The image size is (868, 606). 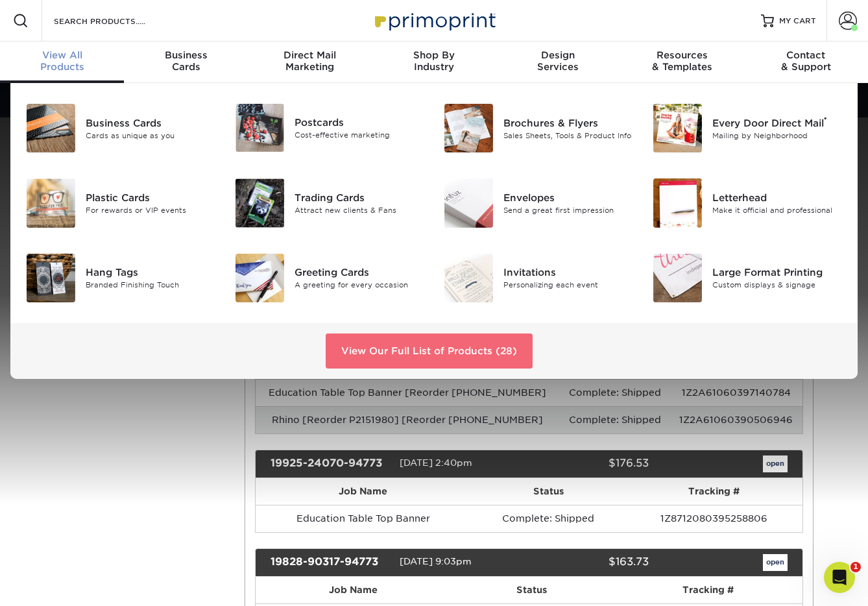 I want to click on td: Complete: Shipped, so click(x=548, y=518).